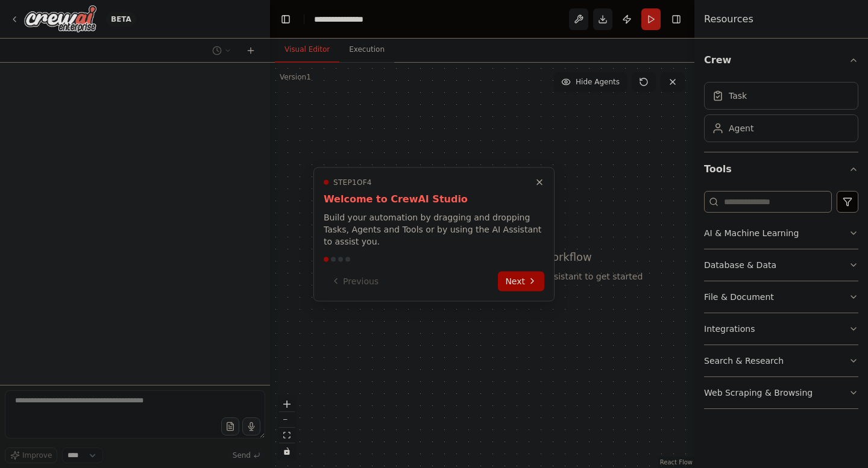  Describe the element at coordinates (434, 229) in the screenshot. I see `p: Build your automation by dragging and dropping Tasks, Agents and Tools or by using the AI Assista...` at that location.